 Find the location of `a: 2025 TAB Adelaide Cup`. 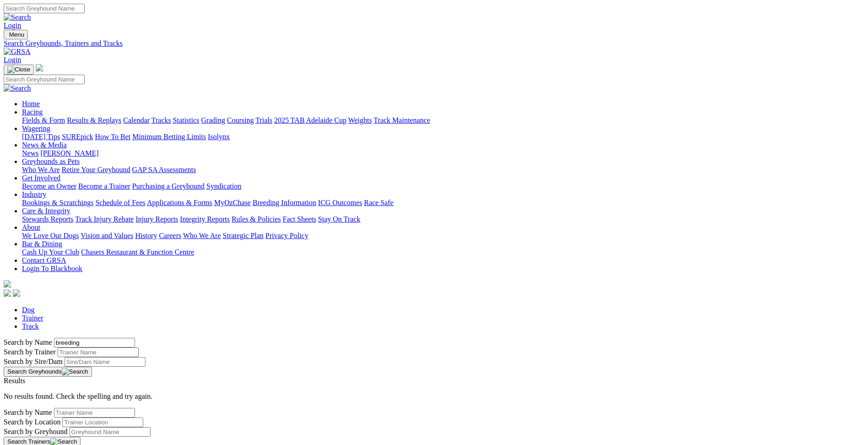

a: 2025 TAB Adelaide Cup is located at coordinates (310, 120).